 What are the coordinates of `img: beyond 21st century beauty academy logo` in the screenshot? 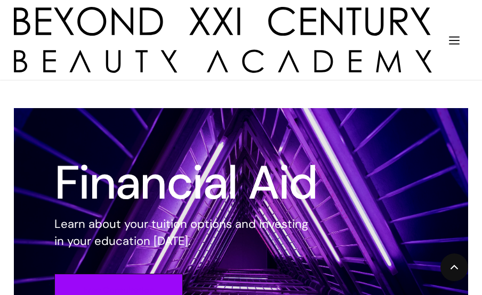 It's located at (223, 40).